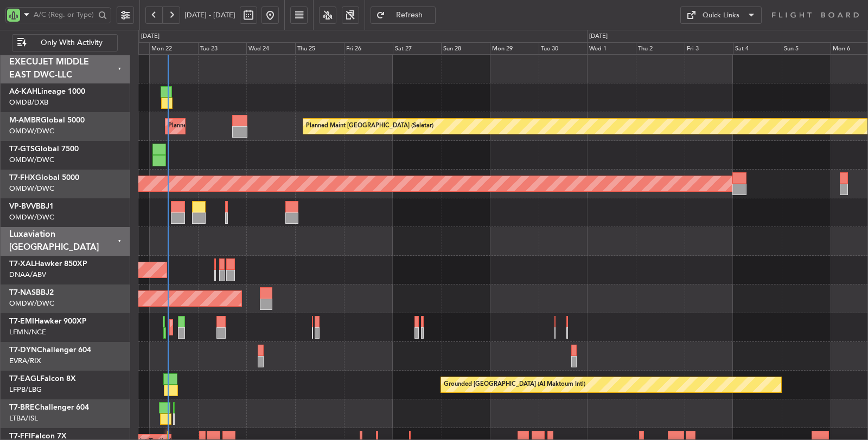  What do you see at coordinates (71, 43) in the screenshot?
I see `span: Only With Activity` at bounding box center [71, 43].